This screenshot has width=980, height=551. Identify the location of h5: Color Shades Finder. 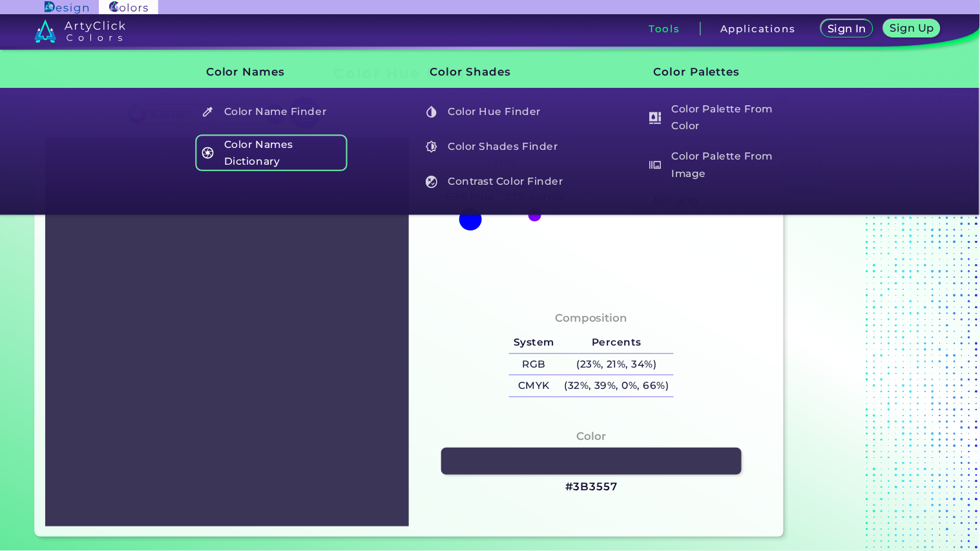
(495, 147).